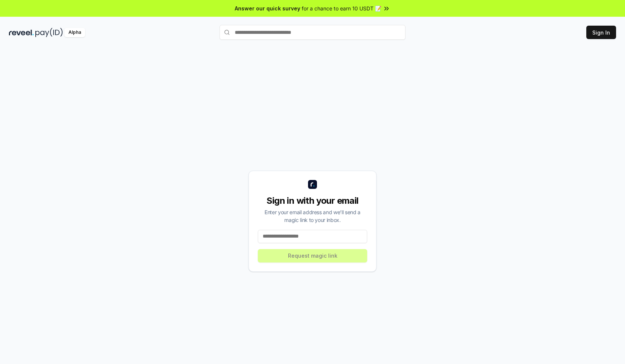 Image resolution: width=625 pixels, height=364 pixels. I want to click on span: Answer our quick survey, so click(268, 8).